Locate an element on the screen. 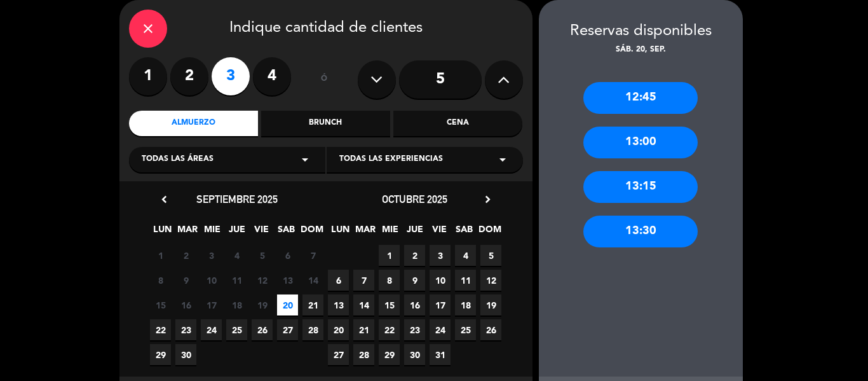 This screenshot has height=381, width=868. span: septiembre 2025 is located at coordinates (237, 199).